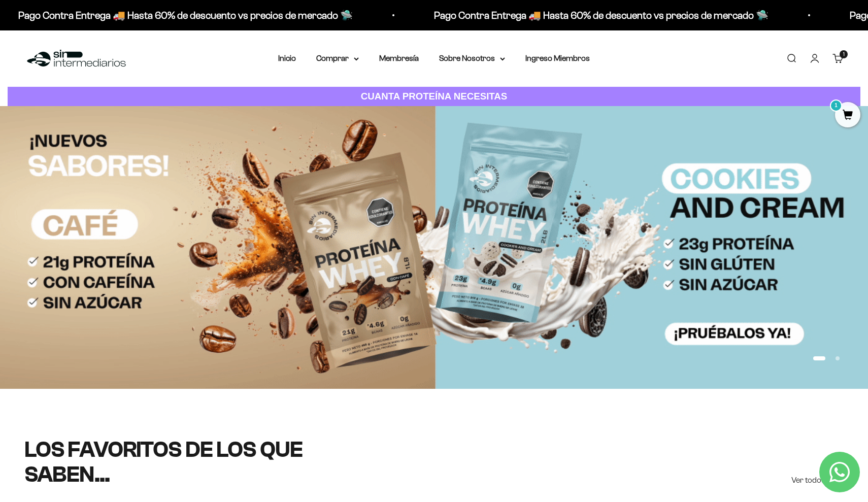 This screenshot has width=868, height=502. What do you see at coordinates (848, 116) in the screenshot?
I see `a: 1` at bounding box center [848, 116].